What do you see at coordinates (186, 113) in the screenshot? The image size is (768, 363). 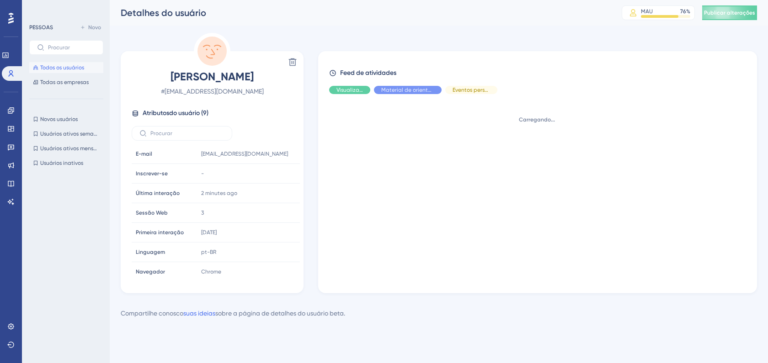 I see `font: do usuário (` at bounding box center [186, 113].